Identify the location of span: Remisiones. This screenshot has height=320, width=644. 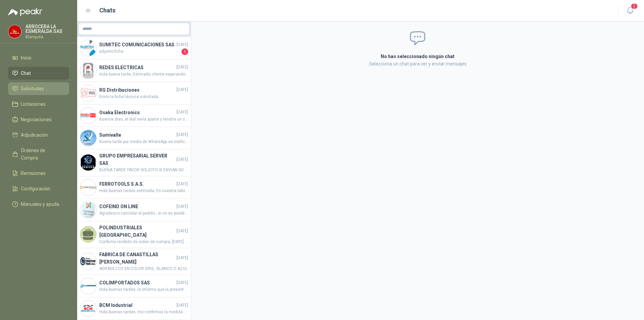
(33, 173).